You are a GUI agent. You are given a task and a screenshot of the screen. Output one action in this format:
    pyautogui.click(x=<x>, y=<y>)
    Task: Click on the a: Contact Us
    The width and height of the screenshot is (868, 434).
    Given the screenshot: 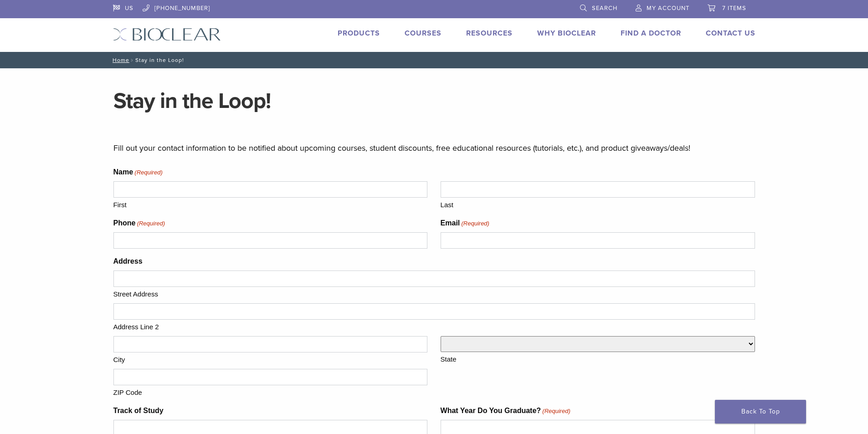 What is the action you would take?
    pyautogui.click(x=730, y=33)
    